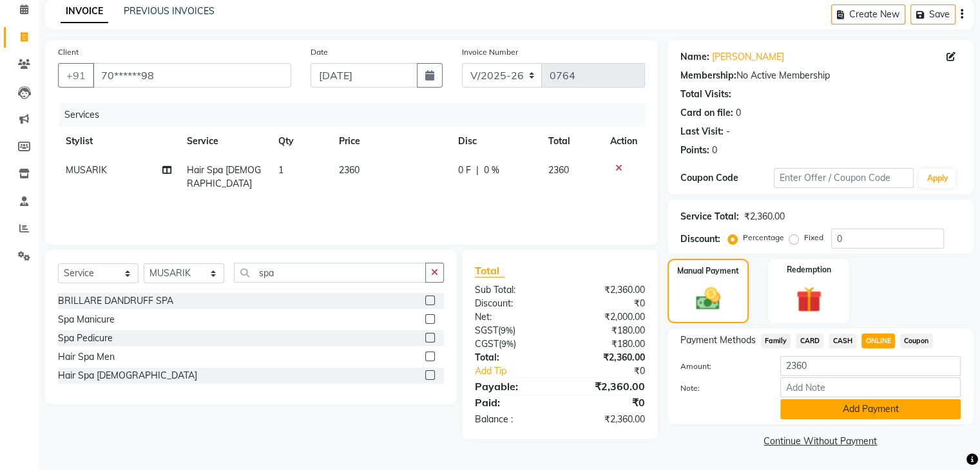  What do you see at coordinates (486, 344) in the screenshot?
I see `span: CGST` at bounding box center [486, 344].